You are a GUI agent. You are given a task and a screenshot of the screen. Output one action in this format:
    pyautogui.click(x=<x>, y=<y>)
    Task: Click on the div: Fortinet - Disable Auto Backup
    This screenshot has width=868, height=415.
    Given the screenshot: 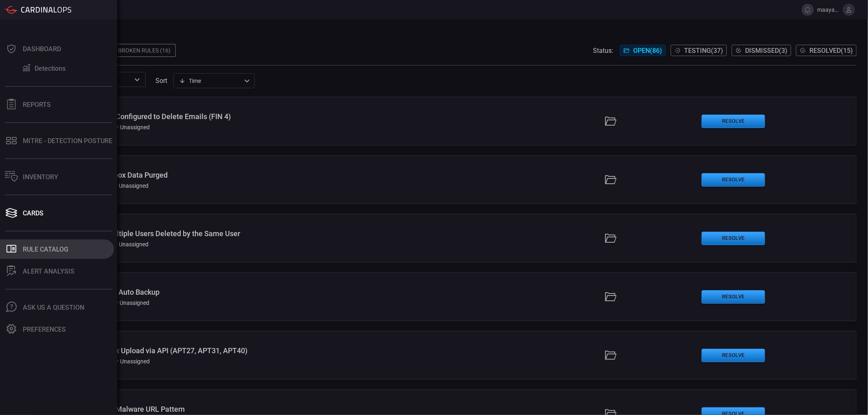 What is the action you would take?
    pyautogui.click(x=212, y=292)
    